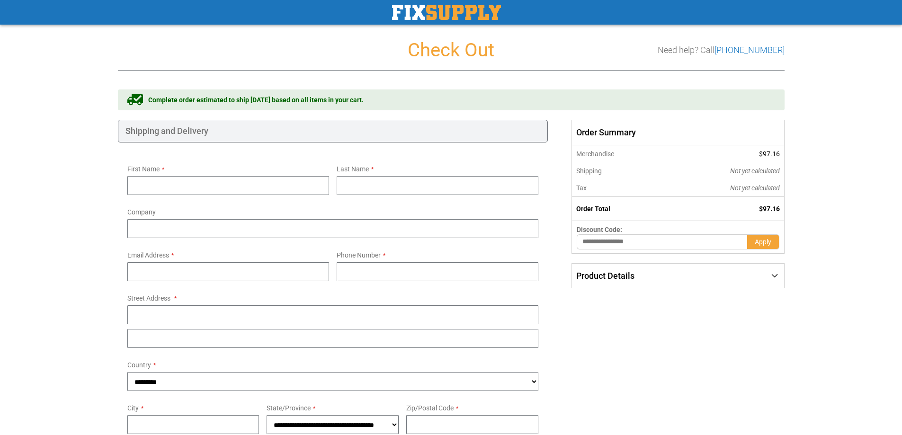 This screenshot has width=902, height=435. What do you see at coordinates (358, 255) in the screenshot?
I see `span: Phone Number` at bounding box center [358, 255].